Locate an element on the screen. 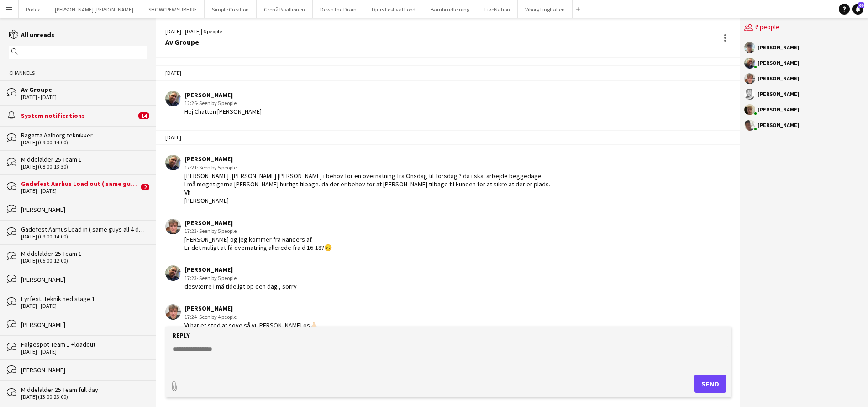  div: desværre i må tideligt op den dag , sorry is located at coordinates (241, 286).